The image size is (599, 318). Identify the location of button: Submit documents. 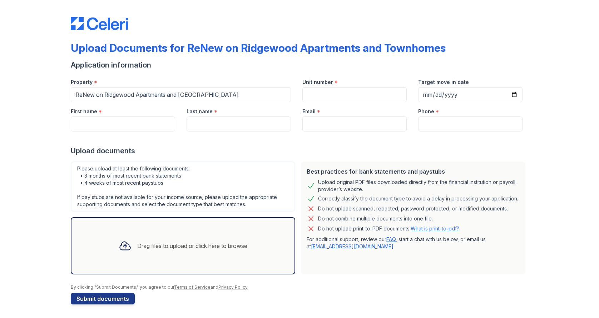
(103, 299).